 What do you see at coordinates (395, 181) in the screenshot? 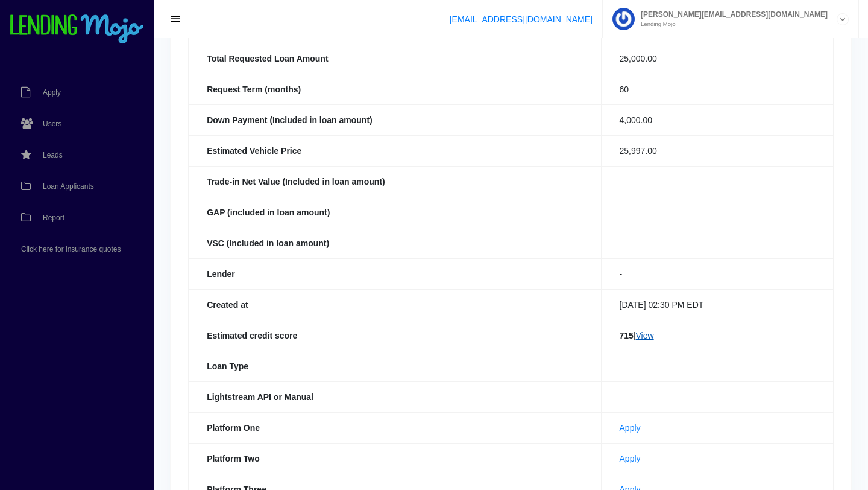
I see `th: Trade-in Net Value (Included in loan amount)` at bounding box center [395, 181].